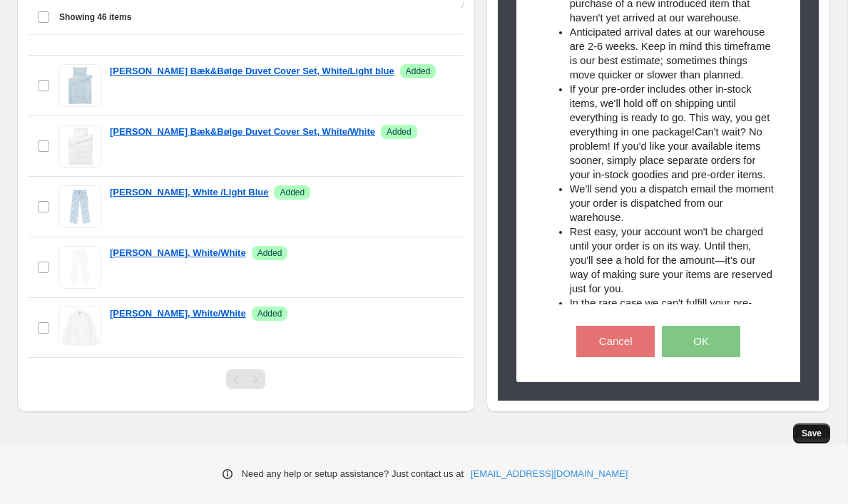  What do you see at coordinates (672, 204) in the screenshot?
I see `span: We'll send you a dispatch email the moment your order is dispatched from our warehouse.` at bounding box center [672, 204].